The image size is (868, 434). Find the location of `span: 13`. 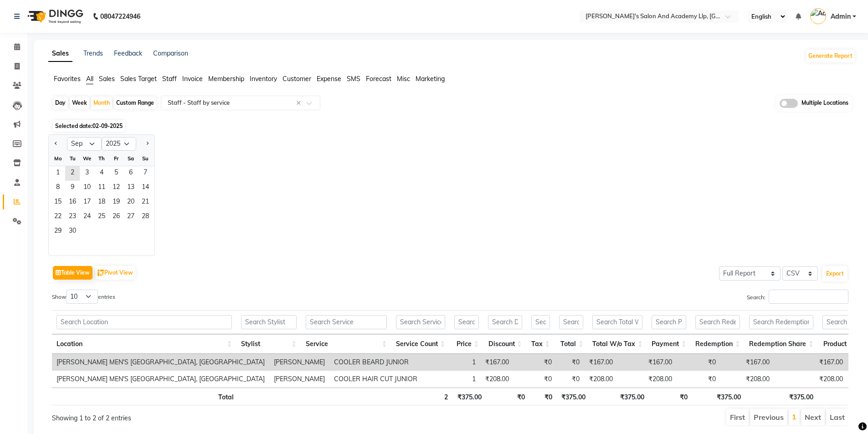

span: 13 is located at coordinates (130, 188).